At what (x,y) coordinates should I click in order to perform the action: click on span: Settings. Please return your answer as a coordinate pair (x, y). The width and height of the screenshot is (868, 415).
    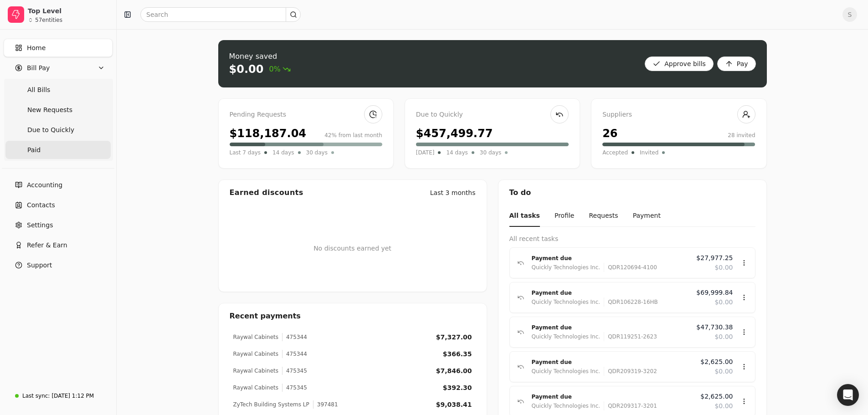
    Looking at the image, I should click on (40, 225).